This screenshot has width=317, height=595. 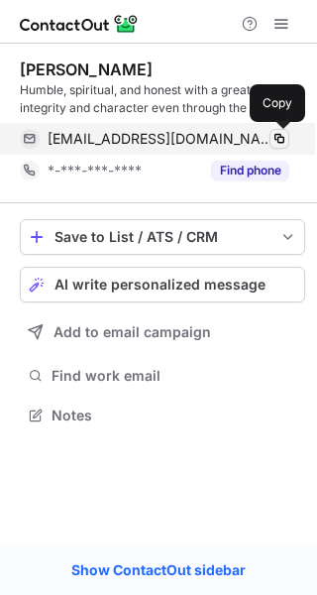 I want to click on button: AI write personalized message, so click(x=163, y=285).